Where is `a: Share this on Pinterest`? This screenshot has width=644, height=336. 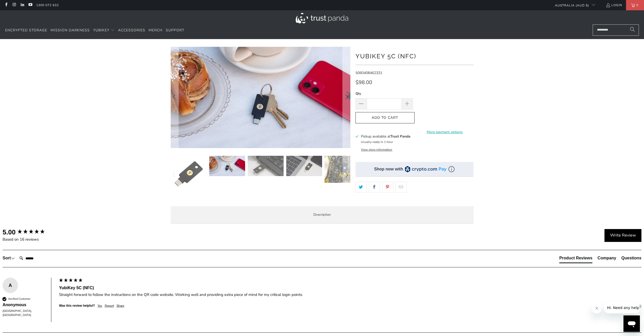
a: Share this on Pinterest is located at coordinates (387, 187).